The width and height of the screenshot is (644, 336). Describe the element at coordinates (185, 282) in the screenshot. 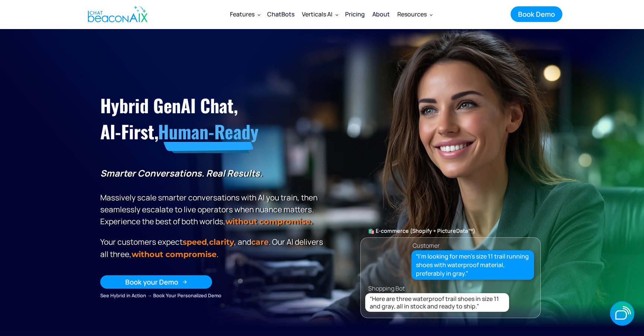

I see `img: Arrow` at that location.